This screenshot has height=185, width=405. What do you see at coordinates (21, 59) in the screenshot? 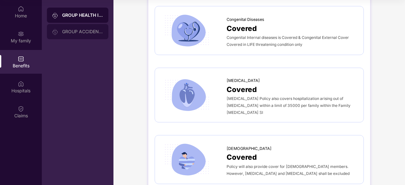
I see `img: svg+xml;base64,PHN2ZyBpZD0iQmVuZWZpdHMiIHhtbG5zPSJodHRwOi8vd3d3LnczLm9yZy8yMDAwL3N2ZyIgd2lkdGg9Ij...` at bounding box center [21, 59].